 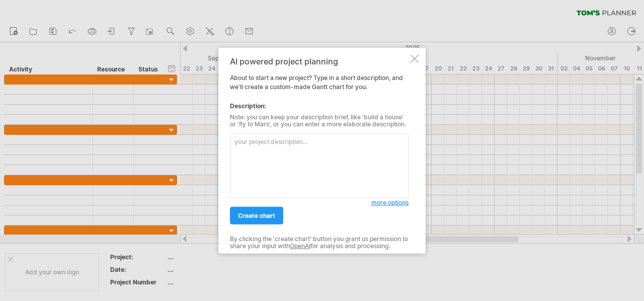 I want to click on a: create chart, so click(x=257, y=215).